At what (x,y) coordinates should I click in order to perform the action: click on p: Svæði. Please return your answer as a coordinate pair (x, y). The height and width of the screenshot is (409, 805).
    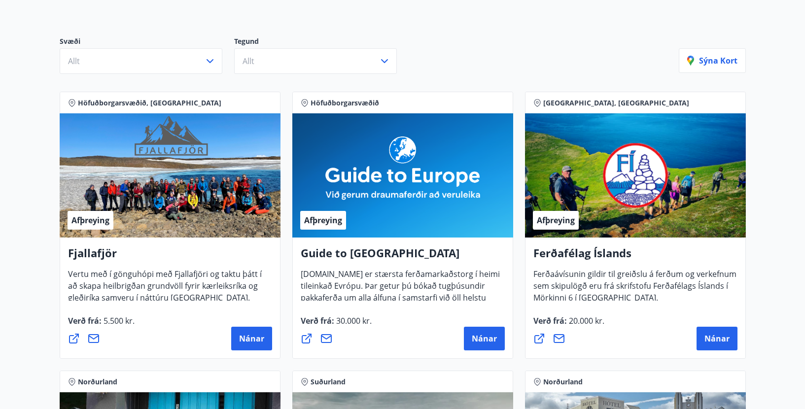
    Looking at the image, I should click on (147, 42).